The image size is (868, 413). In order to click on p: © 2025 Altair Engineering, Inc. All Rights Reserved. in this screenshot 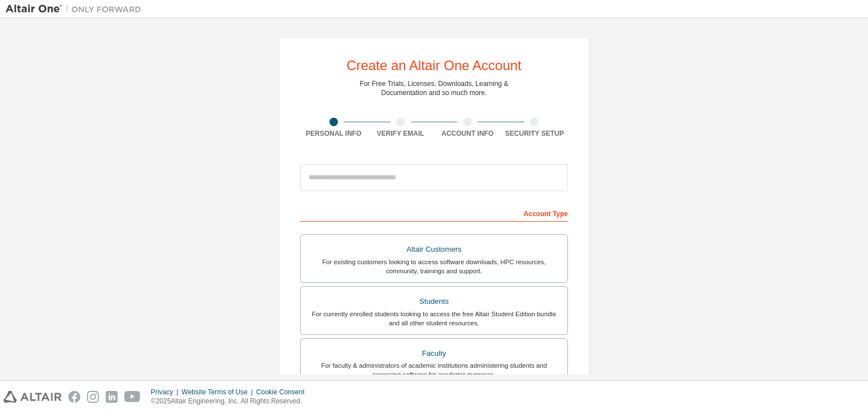, I will do `click(231, 401)`.